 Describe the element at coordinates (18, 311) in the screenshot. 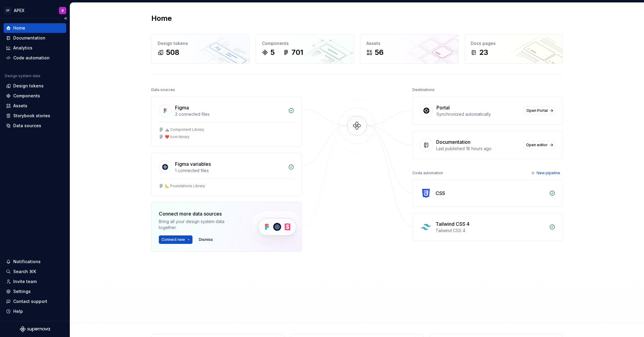

I see `div: Help` at that location.